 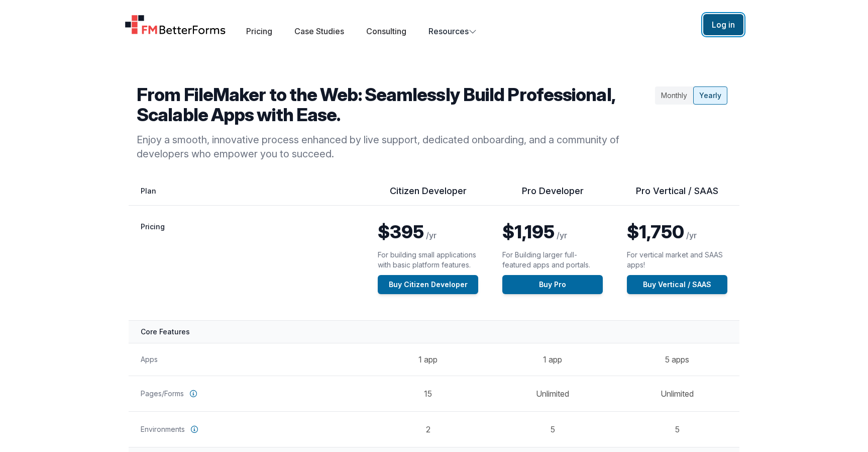 I want to click on th: Core Features, so click(x=434, y=331).